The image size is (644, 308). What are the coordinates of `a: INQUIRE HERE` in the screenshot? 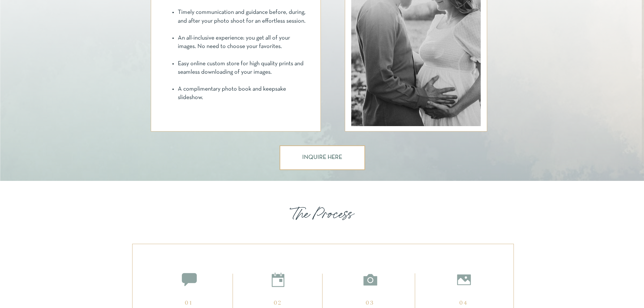 It's located at (322, 158).